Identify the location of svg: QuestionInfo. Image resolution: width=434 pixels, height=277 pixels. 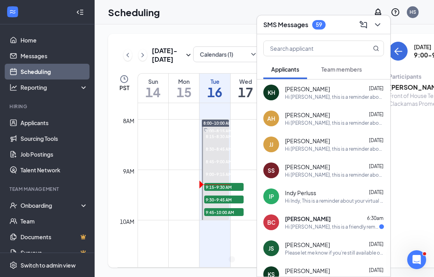
(395, 12).